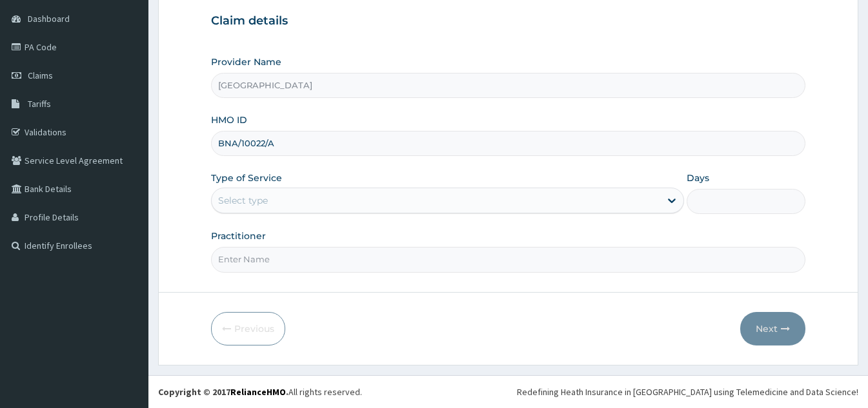 This screenshot has width=868, height=408. What do you see at coordinates (39, 104) in the screenshot?
I see `span: Tariffs` at bounding box center [39, 104].